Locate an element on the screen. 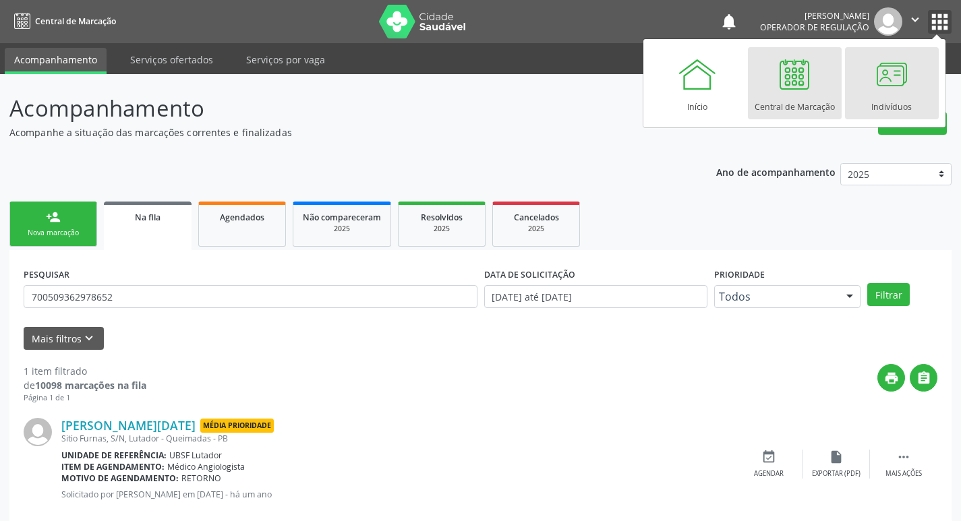 This screenshot has width=961, height=521. label: DATA DE SOLICITAÇÃO is located at coordinates (529, 274).